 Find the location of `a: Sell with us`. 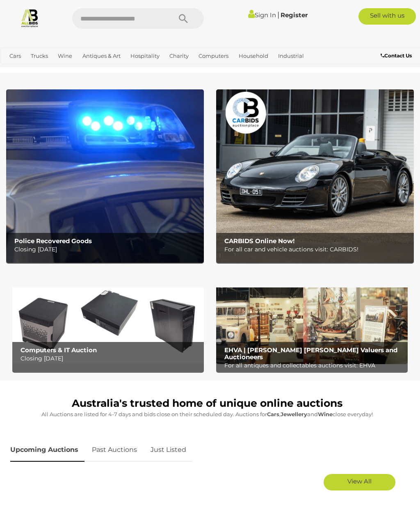

a: Sell with us is located at coordinates (387, 16).